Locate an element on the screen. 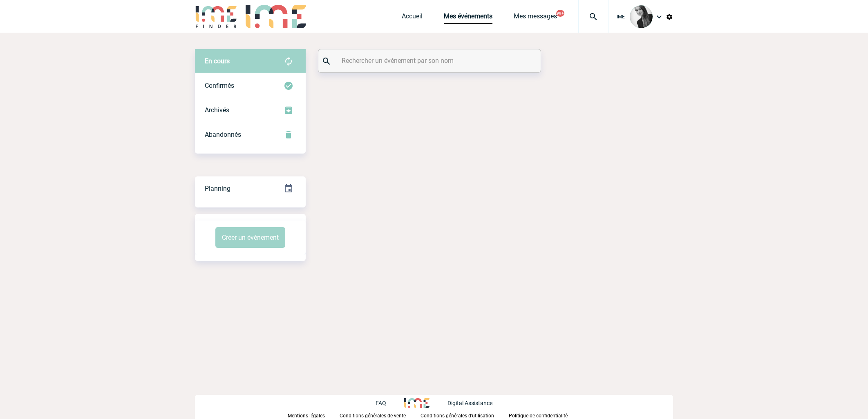 The width and height of the screenshot is (868, 419). a: Conditions générales d'utilisation is located at coordinates (464, 415).